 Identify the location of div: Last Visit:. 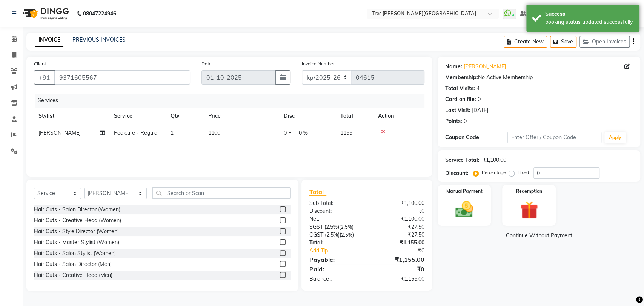
(458, 110).